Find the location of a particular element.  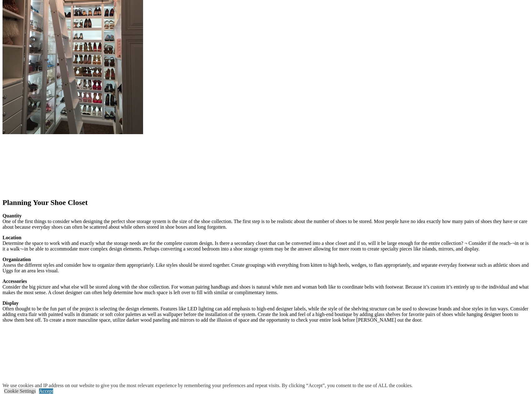

p: Consider the big picture and what else will be stored along with the shoe collection. For woman p... is located at coordinates (266, 287).